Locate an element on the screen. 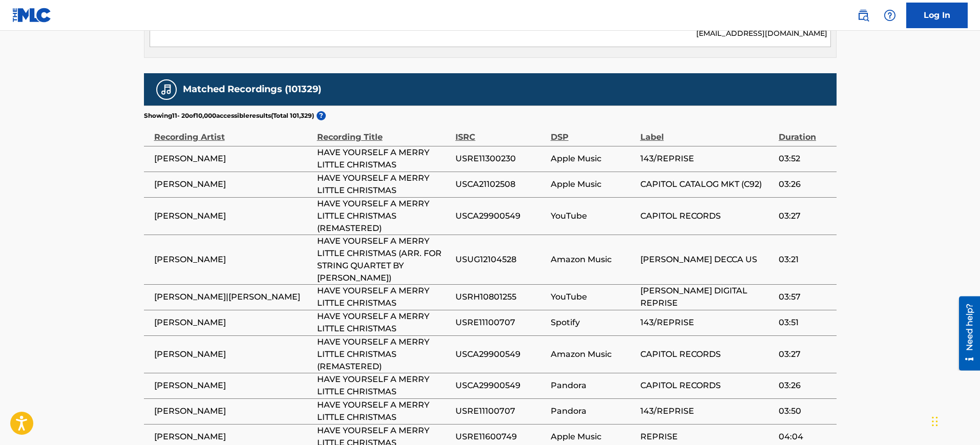  img: Matched Recordings is located at coordinates (166, 90).